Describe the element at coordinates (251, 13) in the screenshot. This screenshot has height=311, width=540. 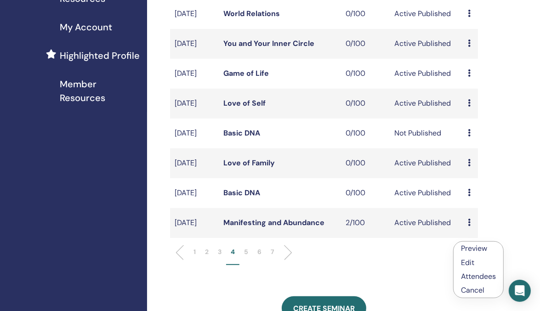
I see `a: World Relations` at that location.